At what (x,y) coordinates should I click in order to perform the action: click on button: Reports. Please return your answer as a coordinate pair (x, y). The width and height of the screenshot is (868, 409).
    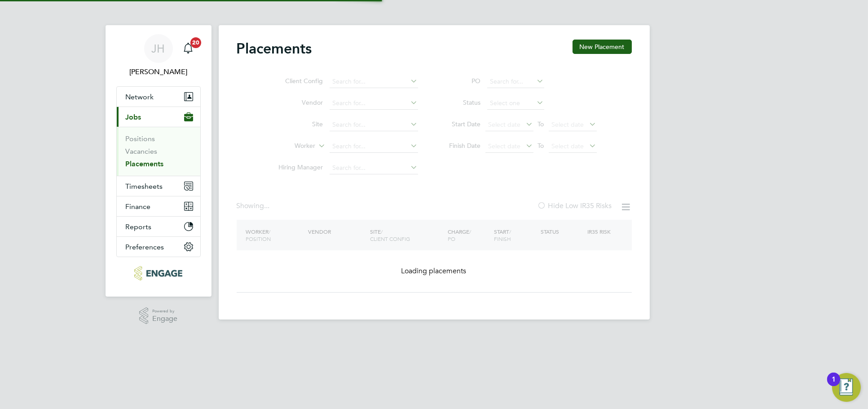
    Looking at the image, I should click on (159, 227).